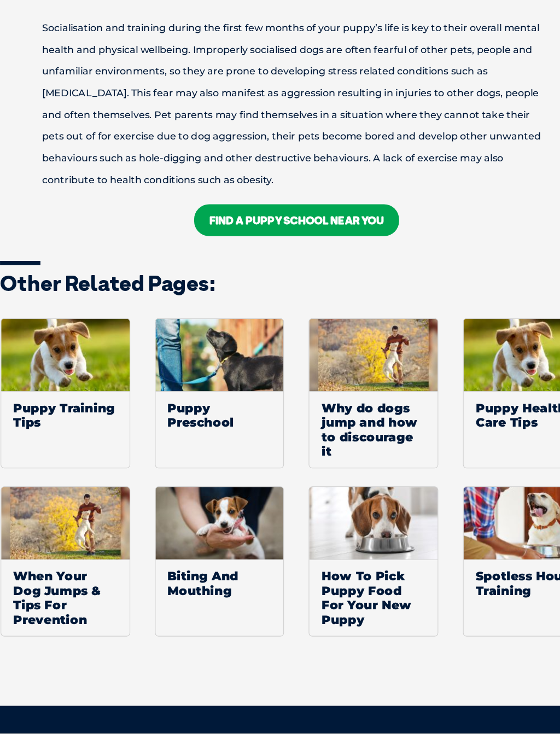 Image resolution: width=560 pixels, height=734 pixels. What do you see at coordinates (349, 610) in the screenshot?
I see `span: How To Pick Puppy Food For Your New Puppy` at bounding box center [349, 610].